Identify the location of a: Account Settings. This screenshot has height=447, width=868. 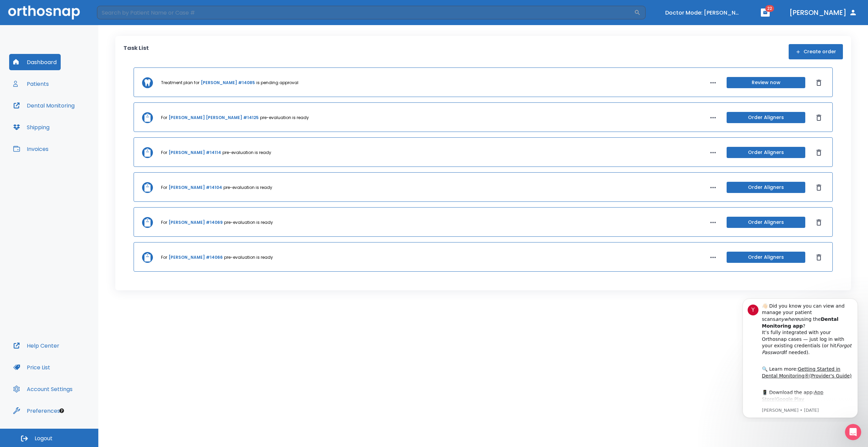
(43, 389).